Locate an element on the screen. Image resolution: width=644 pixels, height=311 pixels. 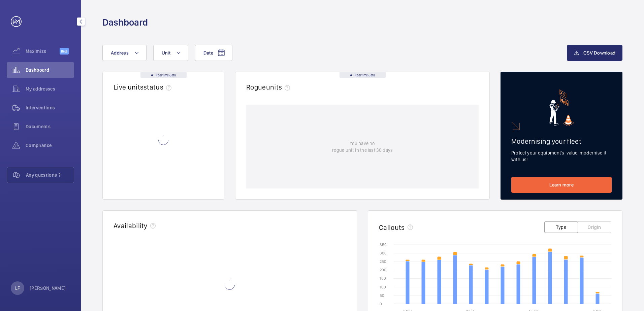
span: Unit is located at coordinates (166, 53).